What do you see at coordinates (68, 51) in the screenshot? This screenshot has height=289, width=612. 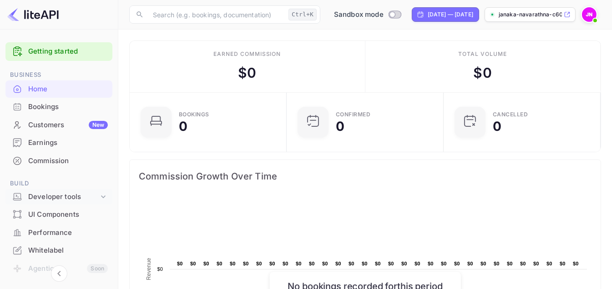 I see `a: Getting started` at bounding box center [68, 51].